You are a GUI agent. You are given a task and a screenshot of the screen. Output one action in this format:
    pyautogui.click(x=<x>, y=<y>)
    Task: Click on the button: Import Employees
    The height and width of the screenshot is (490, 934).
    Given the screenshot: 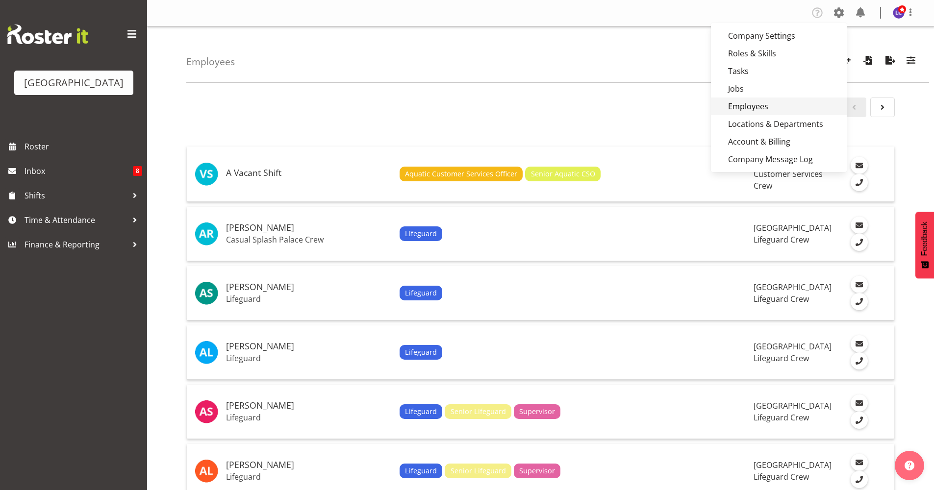 What is the action you would take?
    pyautogui.click(x=868, y=62)
    